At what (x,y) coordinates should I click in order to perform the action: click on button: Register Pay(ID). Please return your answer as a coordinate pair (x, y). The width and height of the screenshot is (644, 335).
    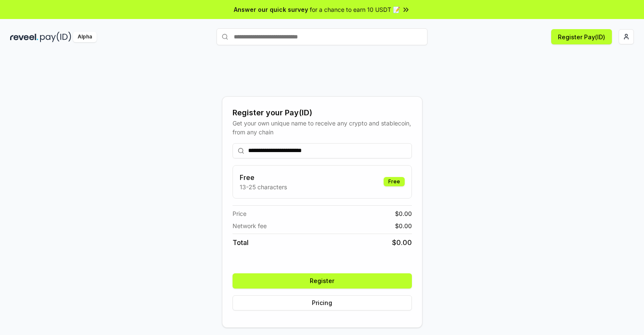
    Looking at the image, I should click on (582, 37).